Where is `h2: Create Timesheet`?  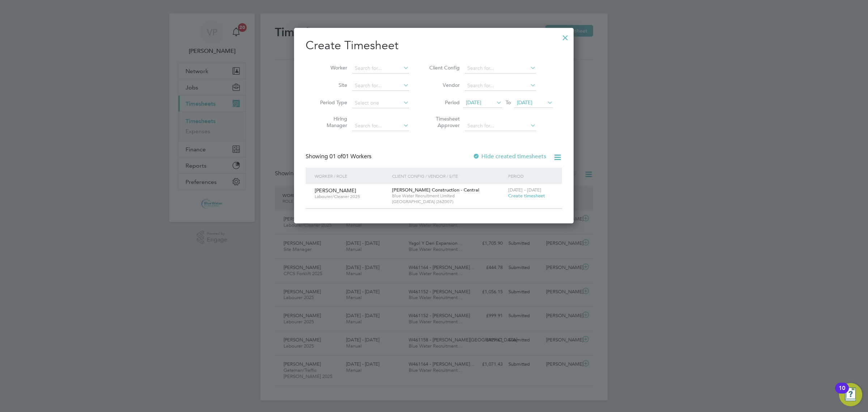
h2: Create Timesheet is located at coordinates (433, 46).